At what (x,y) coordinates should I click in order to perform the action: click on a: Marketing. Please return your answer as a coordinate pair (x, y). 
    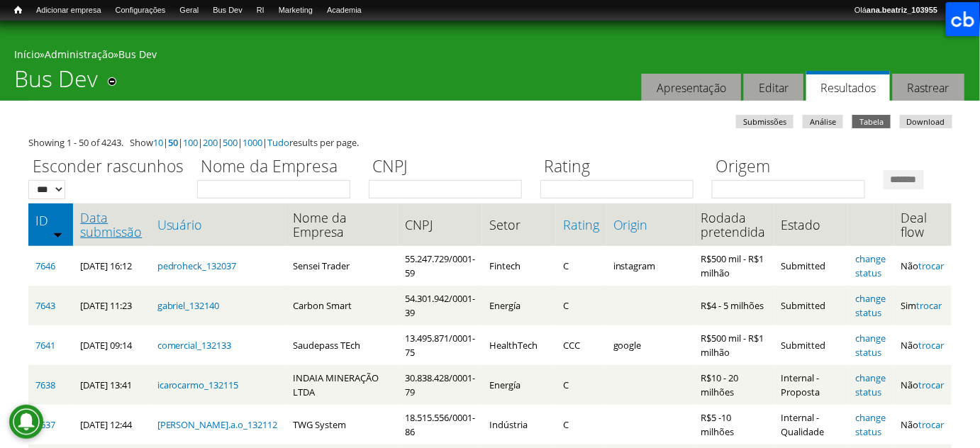
    Looking at the image, I should click on (295, 11).